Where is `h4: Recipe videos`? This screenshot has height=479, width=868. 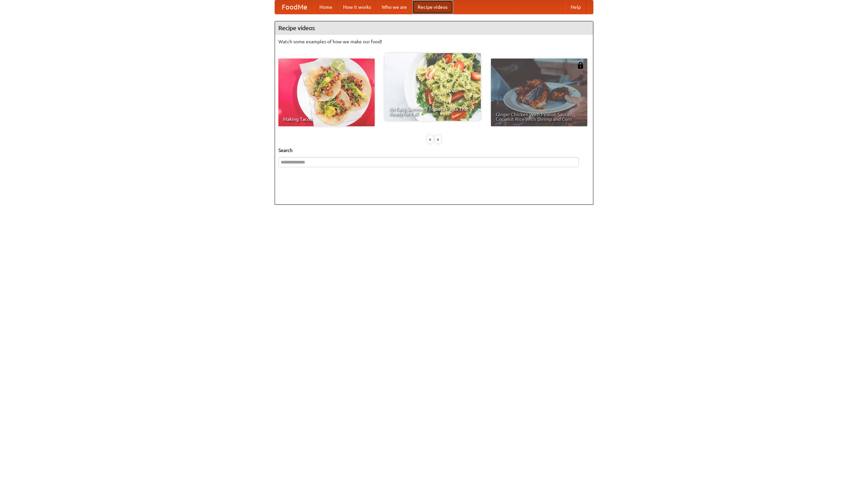
h4: Recipe videos is located at coordinates (434, 28).